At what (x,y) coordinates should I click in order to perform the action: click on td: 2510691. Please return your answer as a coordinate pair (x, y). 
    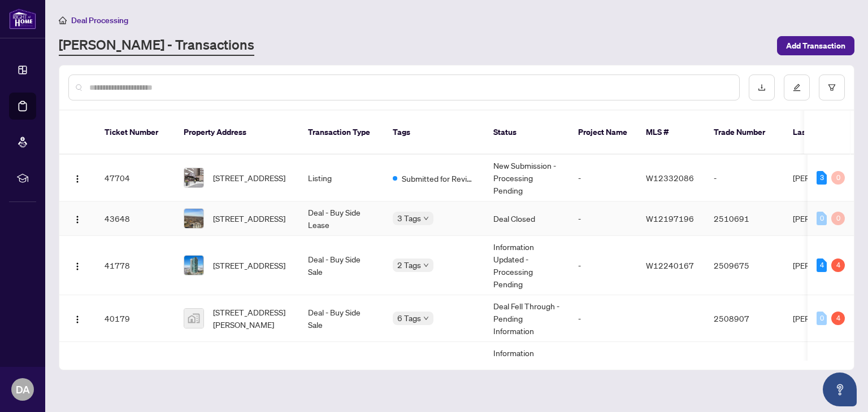
    Looking at the image, I should click on (744, 218).